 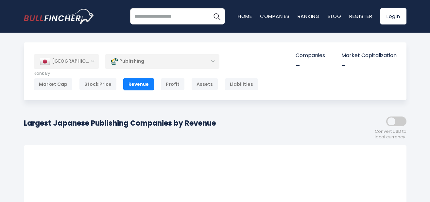 I want to click on span: Convert USD to local currency, so click(x=391, y=135).